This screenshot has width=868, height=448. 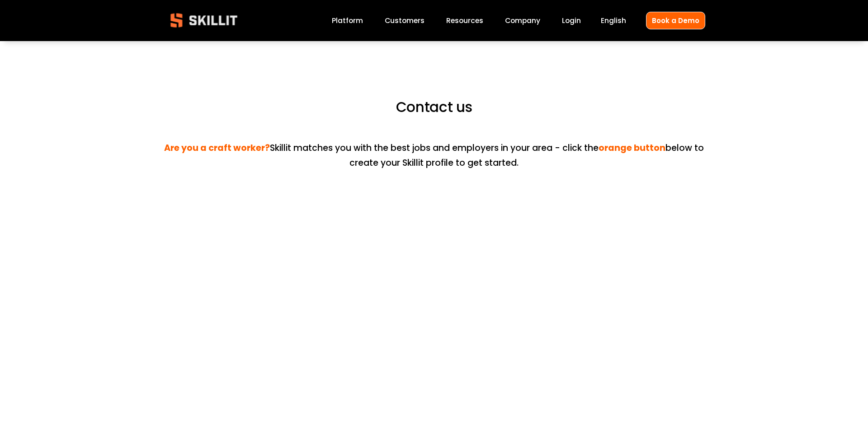 What do you see at coordinates (434, 107) in the screenshot?
I see `h2: Contact us` at bounding box center [434, 107].